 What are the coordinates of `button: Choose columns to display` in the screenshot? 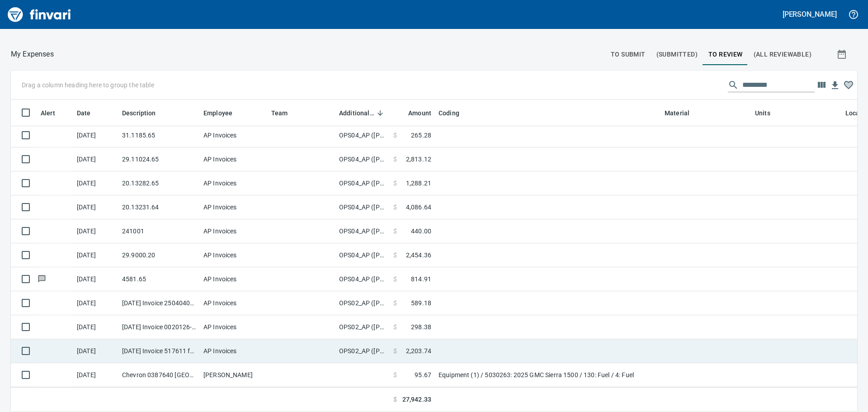 It's located at (822, 85).